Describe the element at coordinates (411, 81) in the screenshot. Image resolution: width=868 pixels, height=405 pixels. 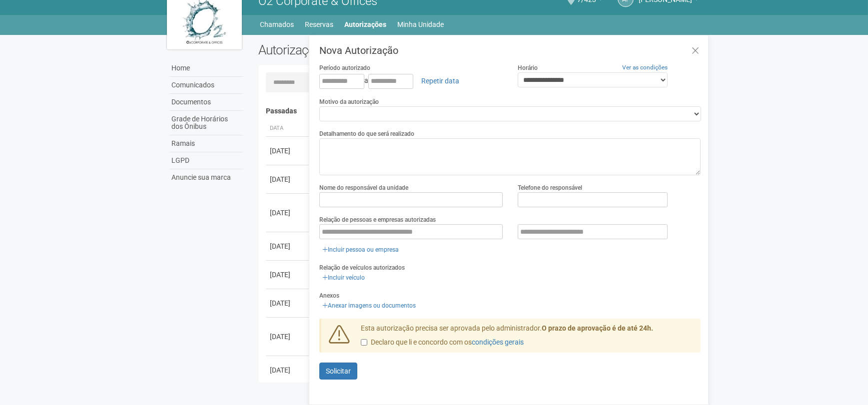
I see `div: a` at that location.